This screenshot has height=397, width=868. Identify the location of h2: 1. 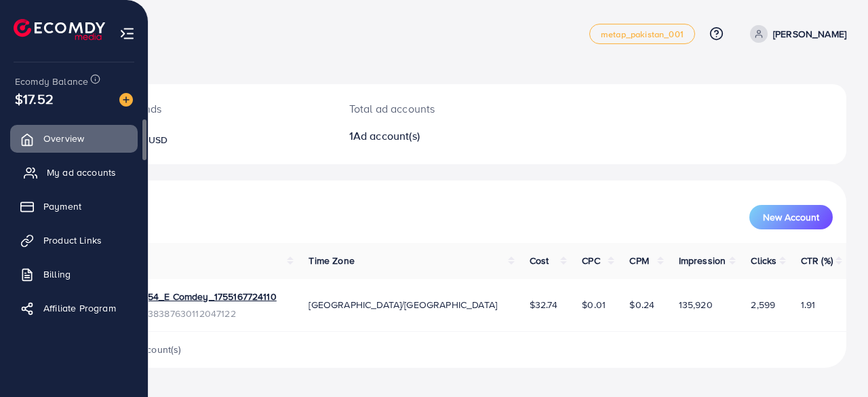
(429, 136).